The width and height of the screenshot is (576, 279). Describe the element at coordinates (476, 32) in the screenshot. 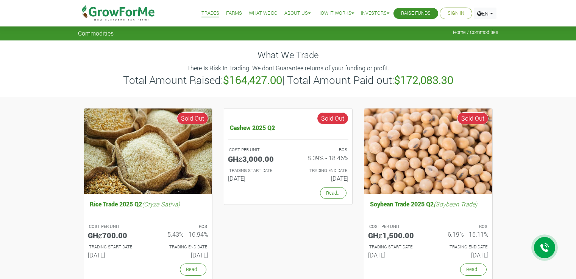

I see `span: Home / Commodities` at that location.